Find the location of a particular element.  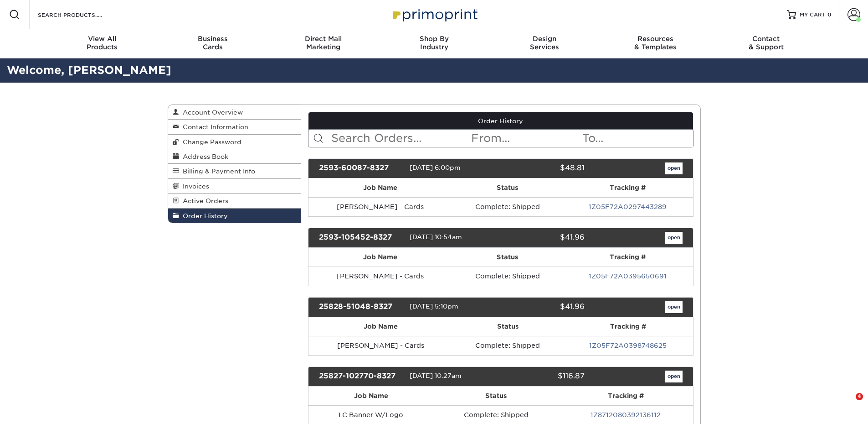

span: Address Book is located at coordinates (204, 157).